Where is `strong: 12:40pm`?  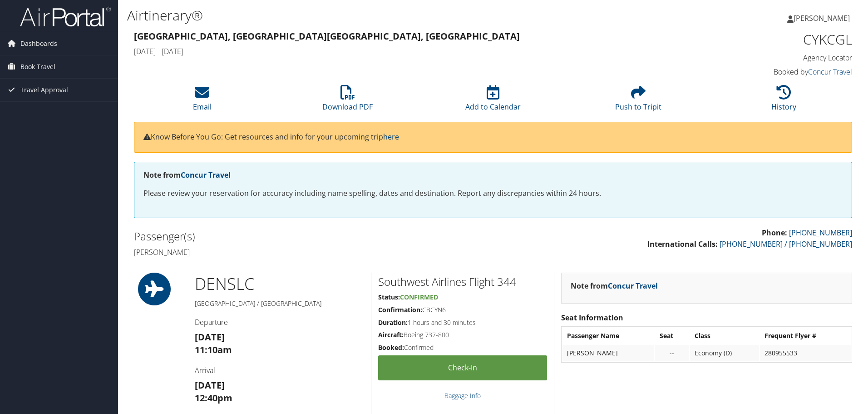 strong: 12:40pm is located at coordinates (213, 398).